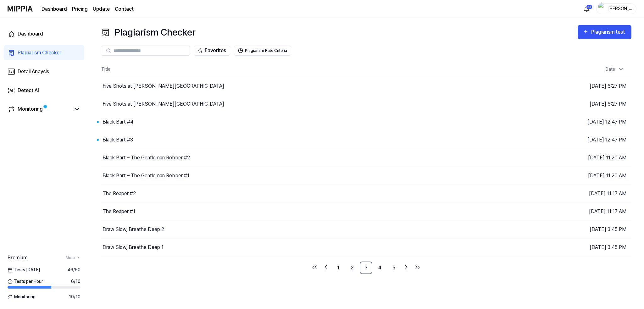  What do you see at coordinates (39, 109) in the screenshot?
I see `a: Monitoring` at bounding box center [39, 109].